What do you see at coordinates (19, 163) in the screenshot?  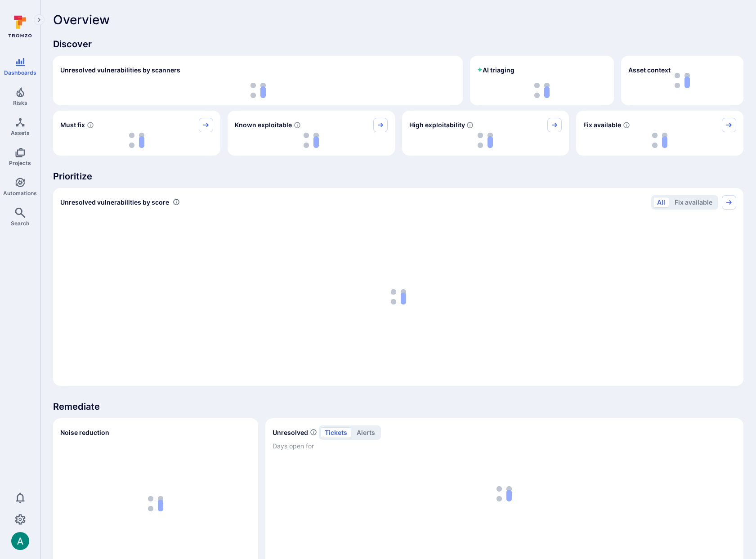 I see `span: Projects` at bounding box center [19, 163].